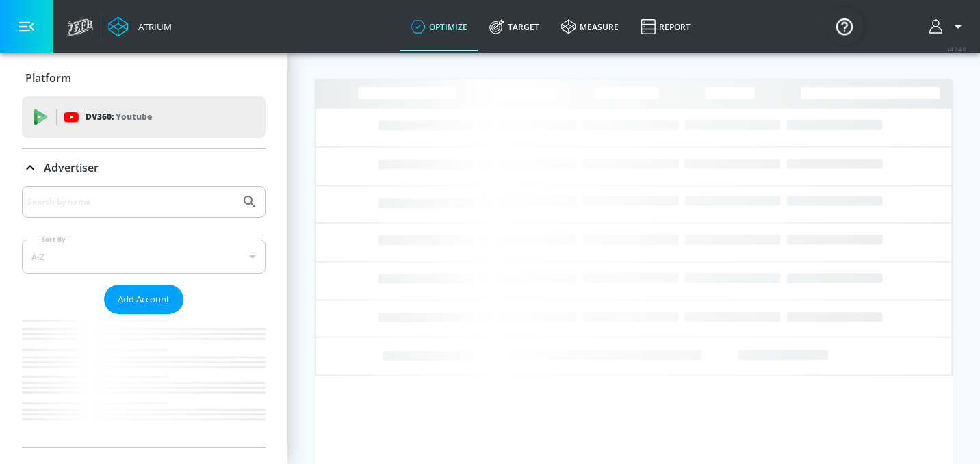 The image size is (980, 464). Describe the element at coordinates (957, 49) in the screenshot. I see `span: v 4.24.0` at that location.